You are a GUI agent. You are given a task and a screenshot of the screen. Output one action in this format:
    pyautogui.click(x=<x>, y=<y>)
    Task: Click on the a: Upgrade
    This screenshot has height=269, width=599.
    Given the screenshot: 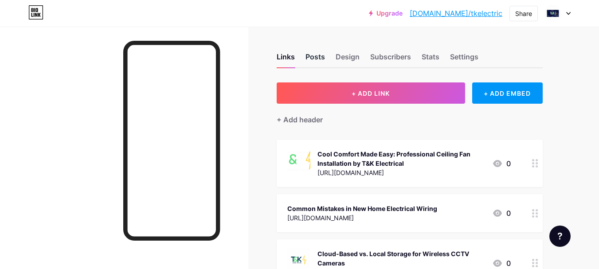 What is the action you would take?
    pyautogui.click(x=385, y=13)
    